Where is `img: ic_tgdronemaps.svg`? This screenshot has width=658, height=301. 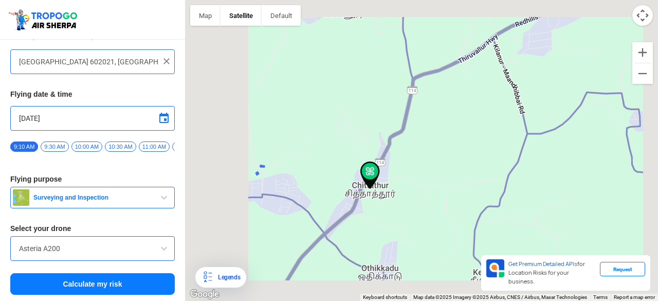 img: ic_tgdronemaps.svg is located at coordinates (44, 20).